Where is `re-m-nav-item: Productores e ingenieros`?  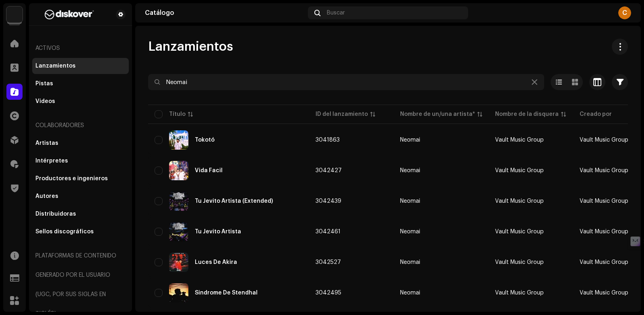
re-m-nav-item: Productores e ingenieros is located at coordinates (80, 178).